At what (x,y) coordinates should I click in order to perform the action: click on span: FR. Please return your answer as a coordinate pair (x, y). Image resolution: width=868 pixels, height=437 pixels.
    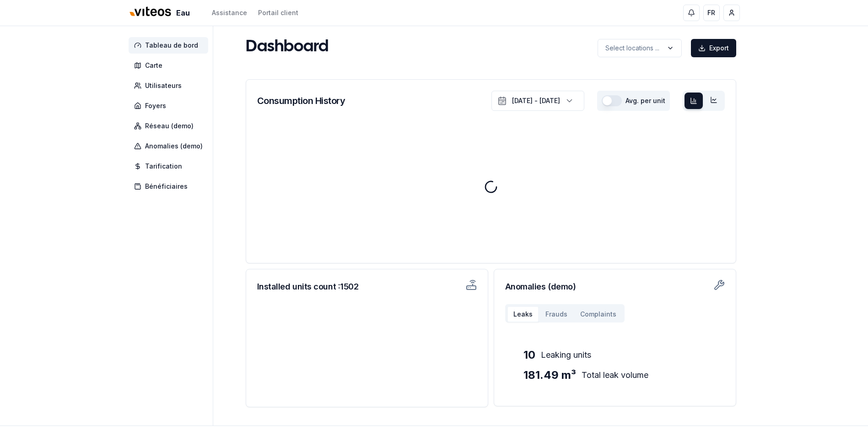
    Looking at the image, I should click on (711, 13).